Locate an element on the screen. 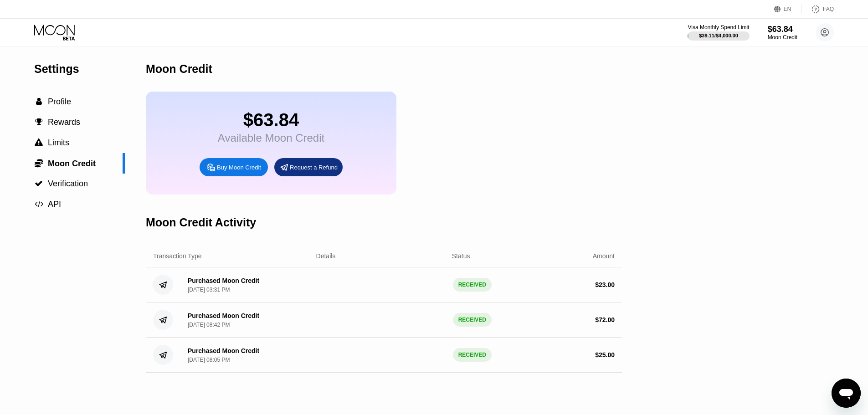  span: Limits is located at coordinates (58, 142).